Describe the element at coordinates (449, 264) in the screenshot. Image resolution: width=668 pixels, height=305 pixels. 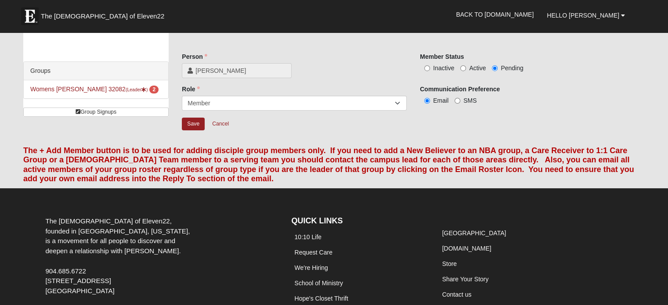
I see `a: Store` at that location.